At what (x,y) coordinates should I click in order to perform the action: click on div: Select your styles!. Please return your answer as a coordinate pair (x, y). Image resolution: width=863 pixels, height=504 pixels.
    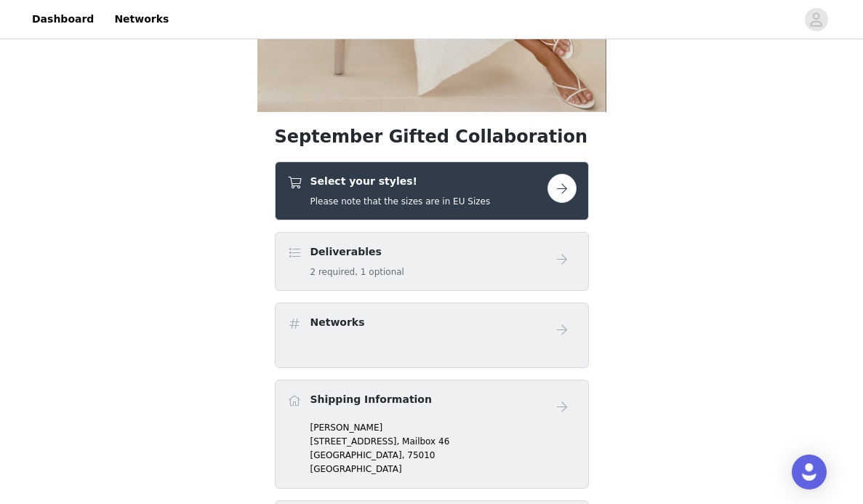
    Looking at the image, I should click on (432, 191).